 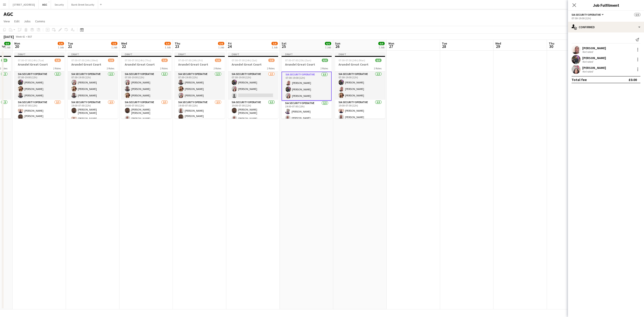 What do you see at coordinates (229, 46) in the screenshot?
I see `span: 24` at bounding box center [229, 46].